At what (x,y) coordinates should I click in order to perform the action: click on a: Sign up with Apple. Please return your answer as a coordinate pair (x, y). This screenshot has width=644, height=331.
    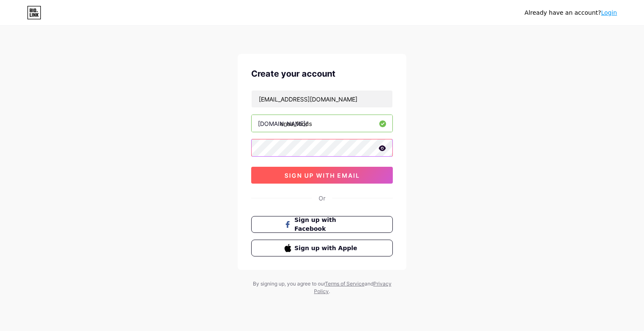
    Looking at the image, I should click on (322, 248).